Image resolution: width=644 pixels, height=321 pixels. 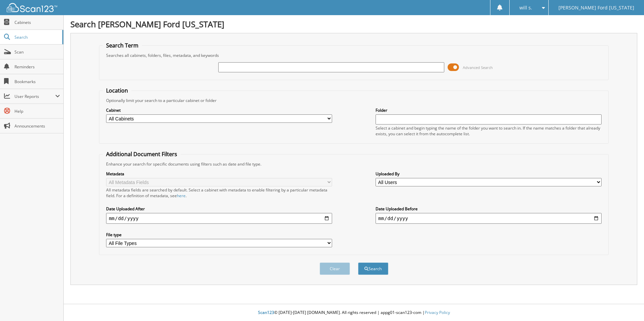 I want to click on span: Cabinets, so click(x=37, y=22).